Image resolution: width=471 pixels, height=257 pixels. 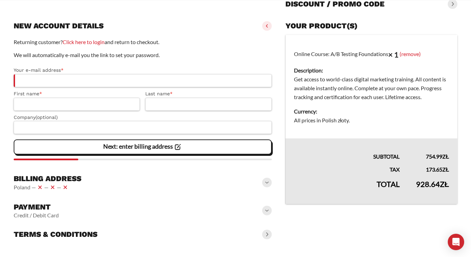 I want to click on label: Your e-mail address, so click(x=143, y=70).